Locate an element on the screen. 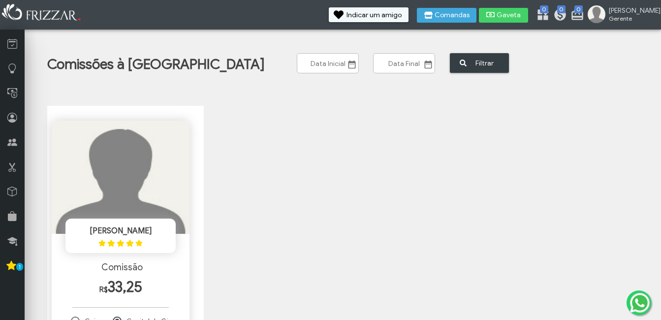 This screenshot has width=661, height=320. button: Comandas is located at coordinates (446, 15).